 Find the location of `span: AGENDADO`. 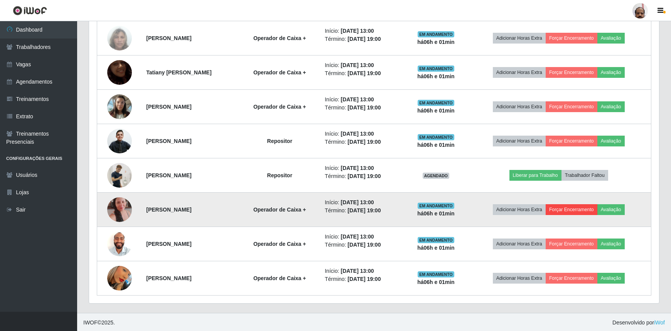

span: AGENDADO is located at coordinates (436, 176).